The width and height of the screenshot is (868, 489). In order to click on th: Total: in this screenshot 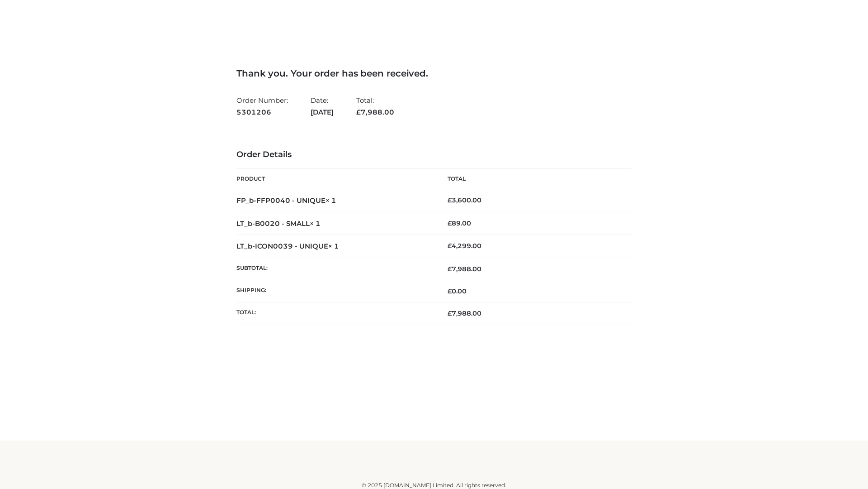, I will do `click(335, 313)`.